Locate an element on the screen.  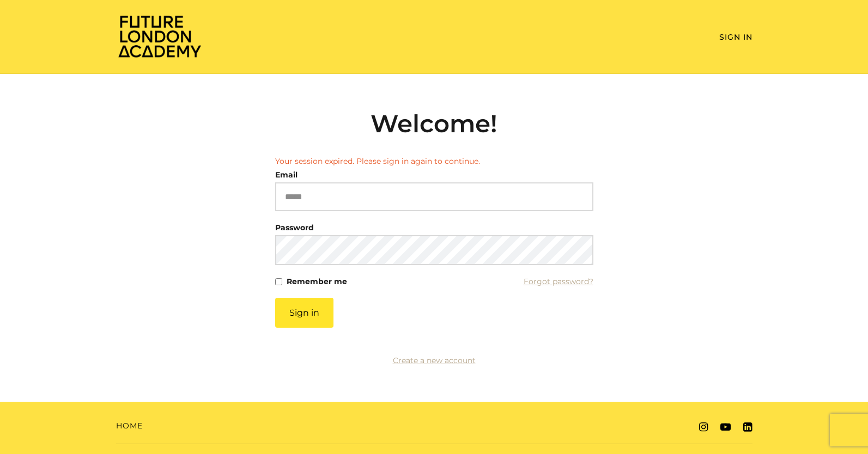
a: Sign In is located at coordinates (736, 37).